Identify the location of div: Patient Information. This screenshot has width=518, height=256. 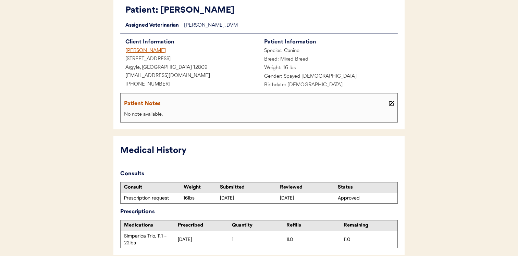
(331, 42).